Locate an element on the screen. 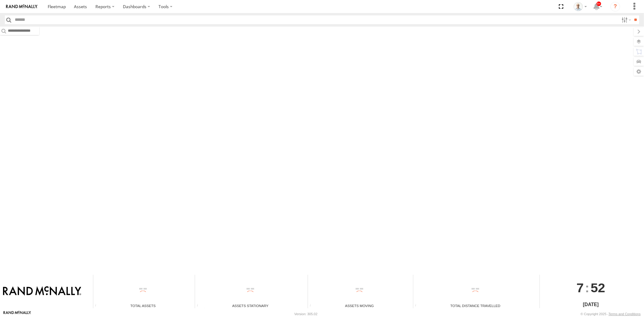 This screenshot has height=317, width=644. div: Total number of assets current stationary. is located at coordinates (199, 306).